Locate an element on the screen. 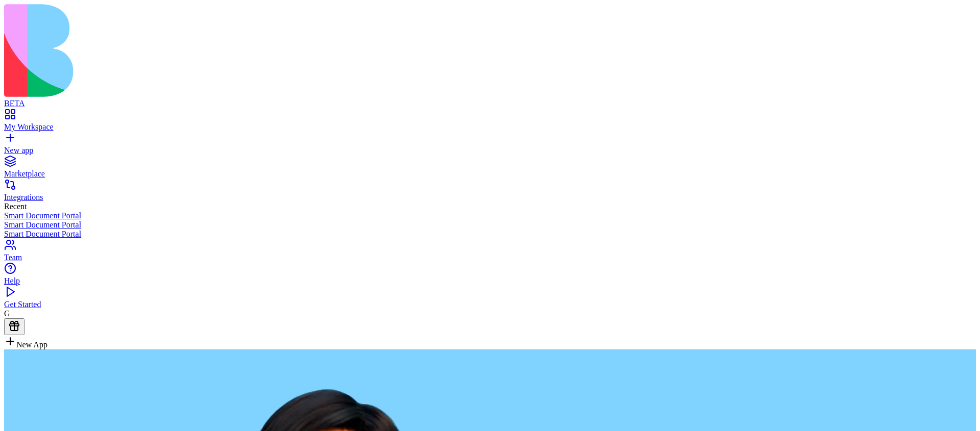 The height and width of the screenshot is (431, 980). div: New app is located at coordinates (490, 150).